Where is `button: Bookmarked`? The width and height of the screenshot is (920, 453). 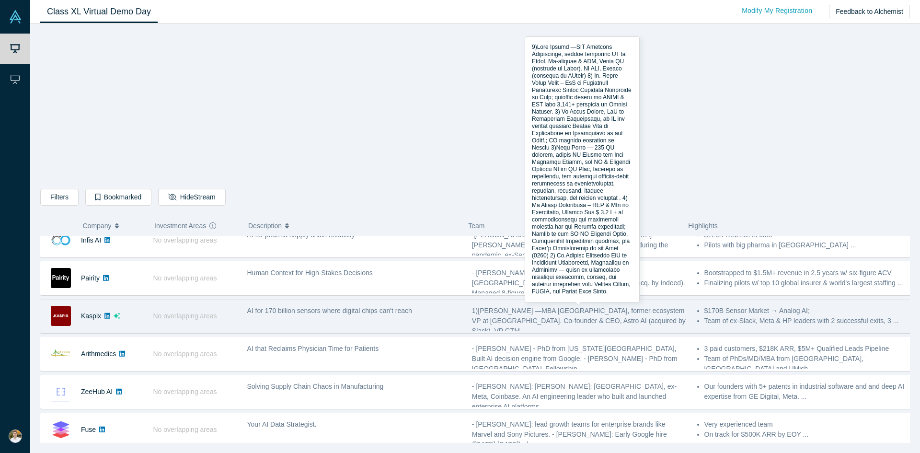
button: Bookmarked is located at coordinates (118, 197).